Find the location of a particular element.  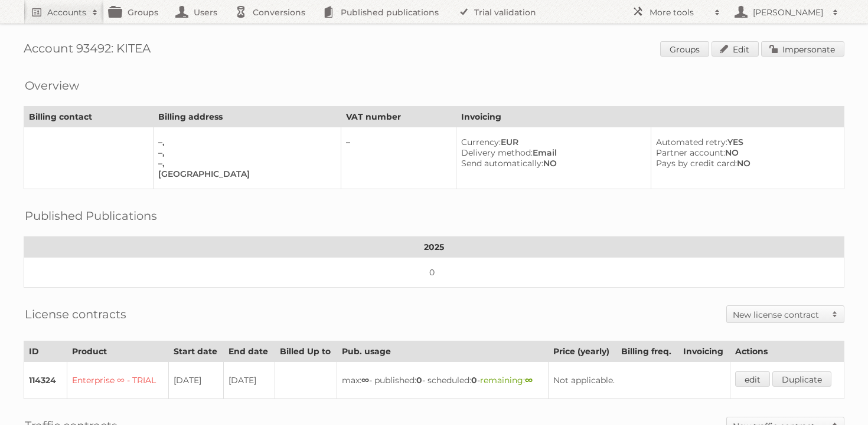

a: Groups is located at coordinates (684, 49).